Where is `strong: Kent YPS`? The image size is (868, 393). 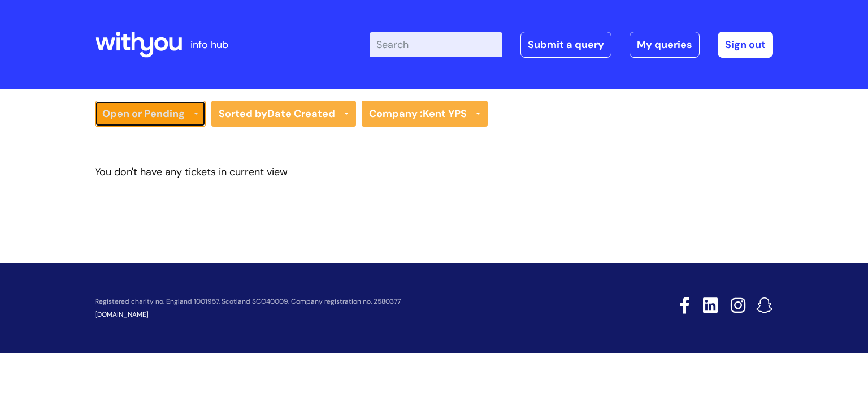
strong: Kent YPS is located at coordinates (445, 114).